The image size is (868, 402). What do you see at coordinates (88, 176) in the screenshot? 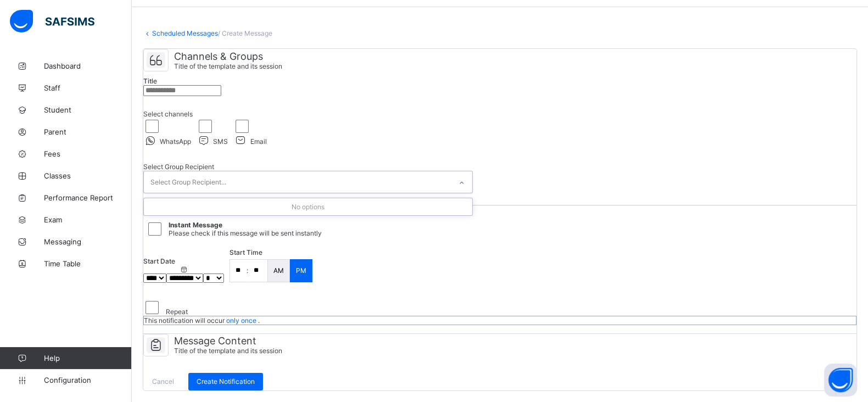
I see `span: Classes` at bounding box center [88, 176].